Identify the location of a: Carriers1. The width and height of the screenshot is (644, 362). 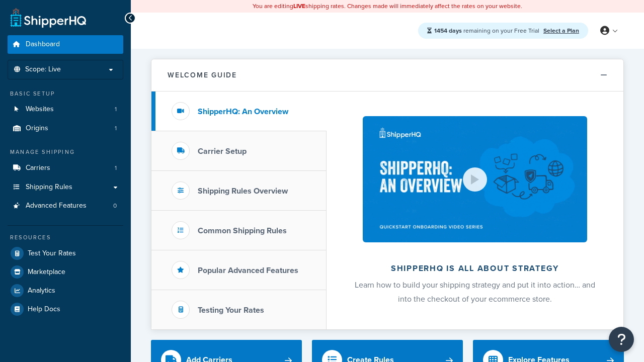
(66, 168).